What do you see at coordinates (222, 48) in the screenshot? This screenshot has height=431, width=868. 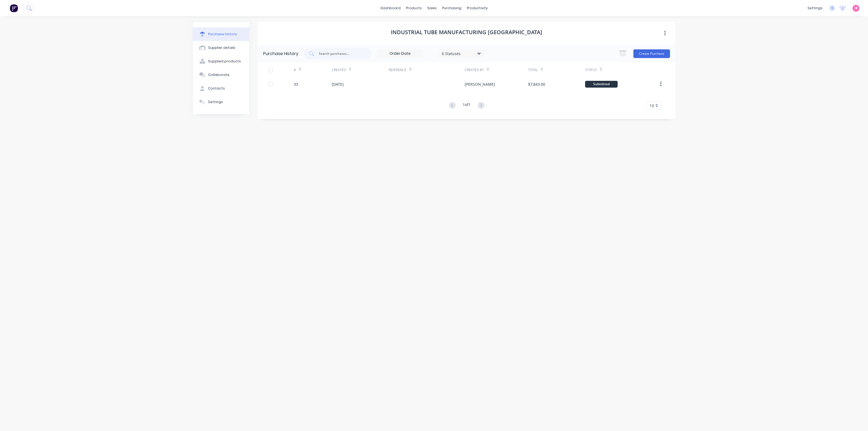 I see `div: Supplier details` at bounding box center [222, 48].